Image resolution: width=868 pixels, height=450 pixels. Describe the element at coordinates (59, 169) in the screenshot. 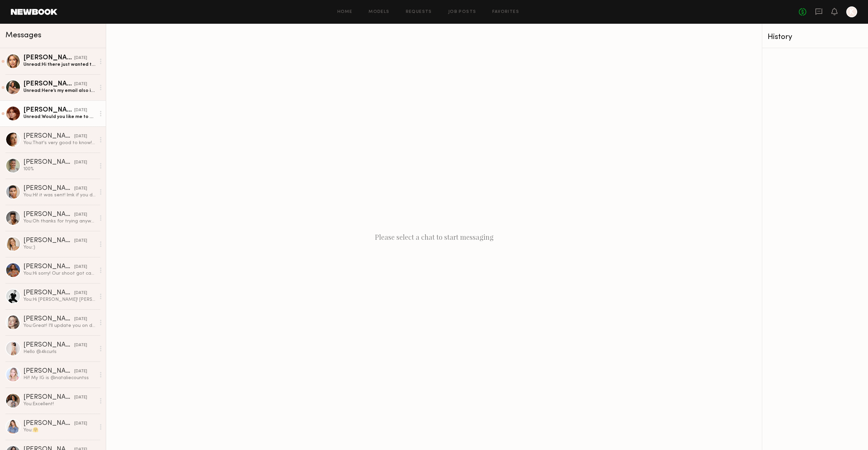

I see `div: 100%` at that location.